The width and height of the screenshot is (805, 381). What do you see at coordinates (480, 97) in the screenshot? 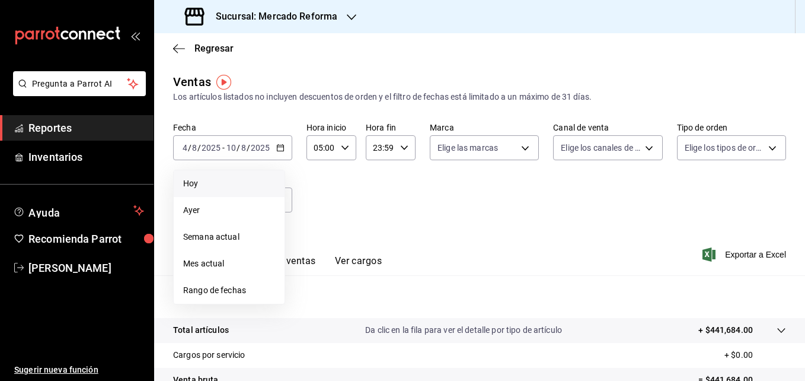
I see `div: Los artículos listados no incluyen descuentos de orden y el filtro de fechas está limitado a un m...` at bounding box center [480, 97].